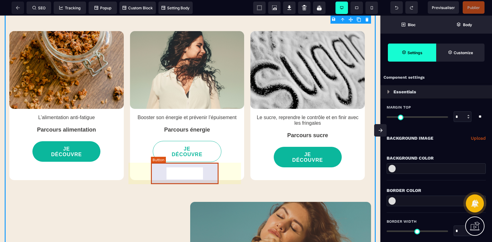  I want to click on span: Border Width, so click(401, 222).